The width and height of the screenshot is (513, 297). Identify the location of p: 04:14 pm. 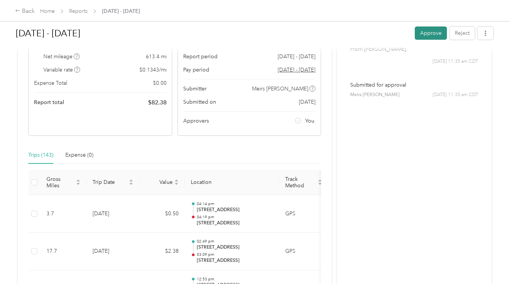
(235, 204).